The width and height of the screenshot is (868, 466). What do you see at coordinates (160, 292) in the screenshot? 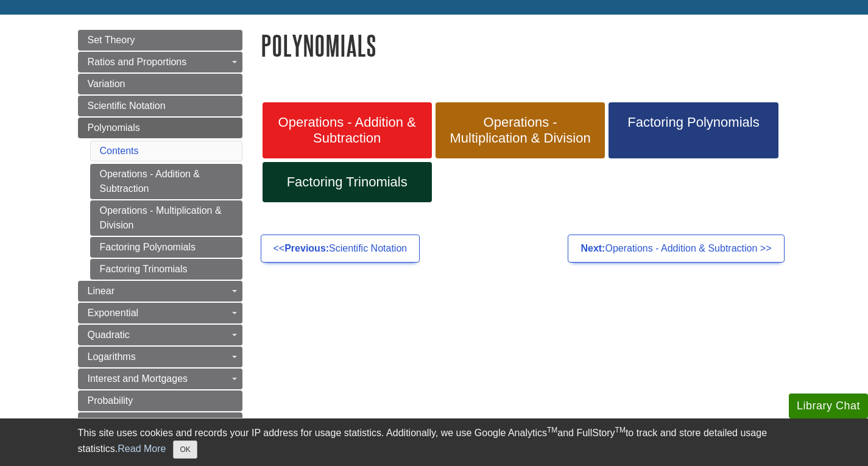
I see `a: Linear` at bounding box center [160, 292].